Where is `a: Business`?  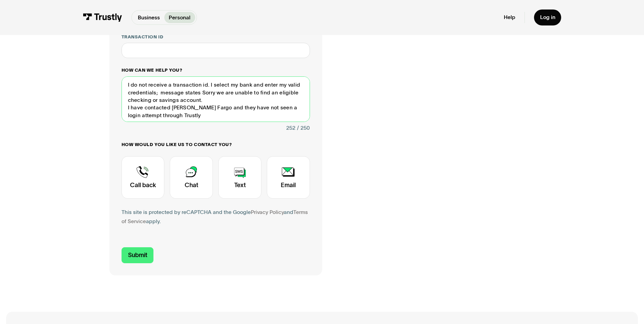
a: Business is located at coordinates (149, 18).